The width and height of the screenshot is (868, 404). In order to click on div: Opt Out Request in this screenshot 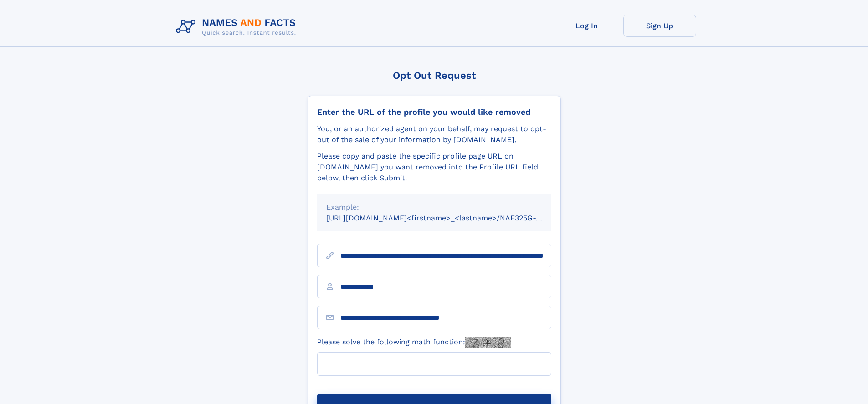, I will do `click(434, 75)`.